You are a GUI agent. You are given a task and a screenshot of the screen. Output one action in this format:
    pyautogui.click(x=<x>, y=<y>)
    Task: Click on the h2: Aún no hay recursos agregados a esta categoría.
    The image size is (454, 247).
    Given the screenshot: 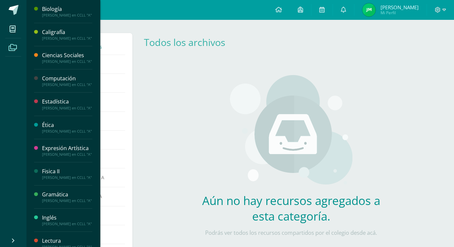 What is the action you would take?
    pyautogui.click(x=291, y=209)
    